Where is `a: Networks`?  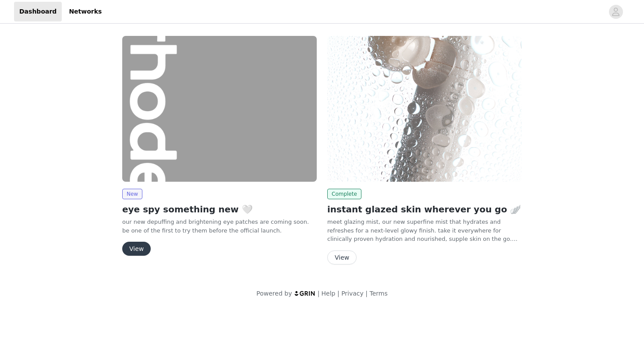 a: Networks is located at coordinates (85, 11).